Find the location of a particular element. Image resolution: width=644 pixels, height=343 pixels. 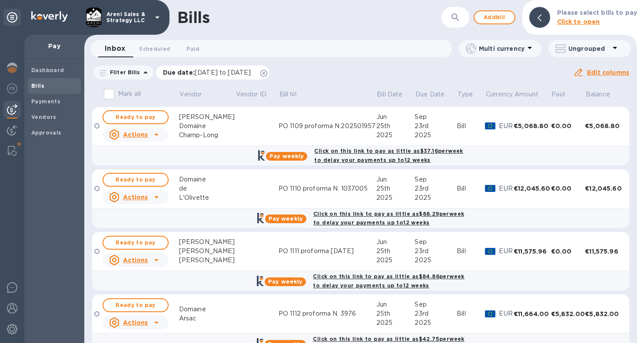

b: Approvals is located at coordinates (47, 132).